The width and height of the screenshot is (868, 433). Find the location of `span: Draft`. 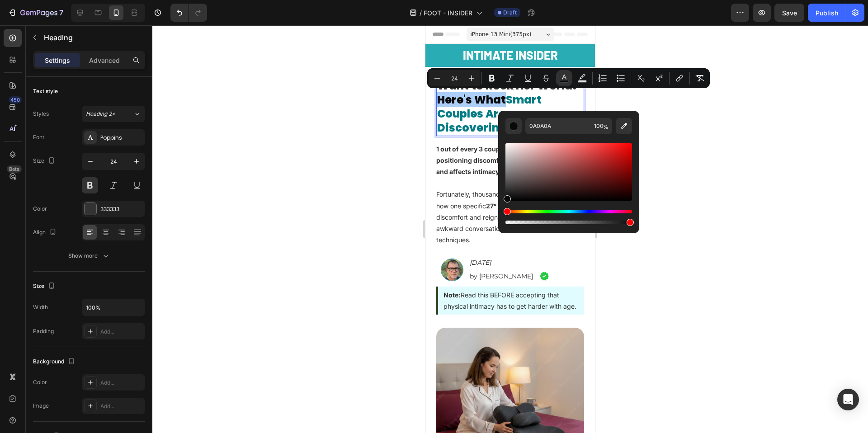

span: Draft is located at coordinates (510, 13).